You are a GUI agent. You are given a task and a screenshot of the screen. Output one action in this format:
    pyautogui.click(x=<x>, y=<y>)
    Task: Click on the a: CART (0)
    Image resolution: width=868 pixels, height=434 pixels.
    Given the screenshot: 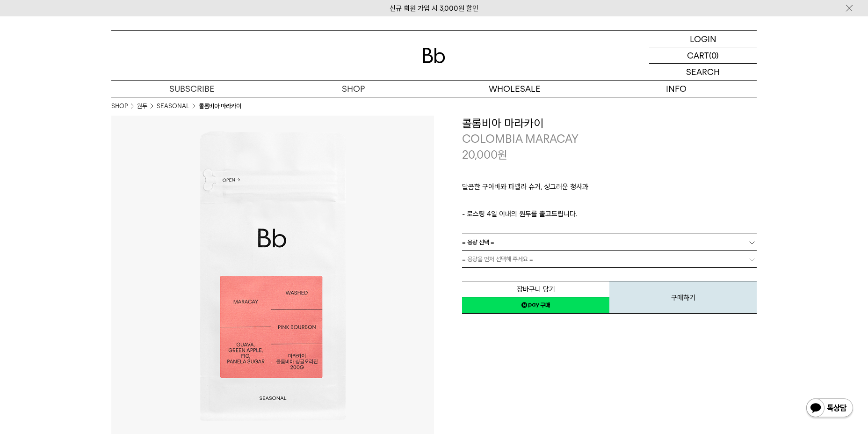 What is the action you would take?
    pyautogui.click(x=703, y=55)
    